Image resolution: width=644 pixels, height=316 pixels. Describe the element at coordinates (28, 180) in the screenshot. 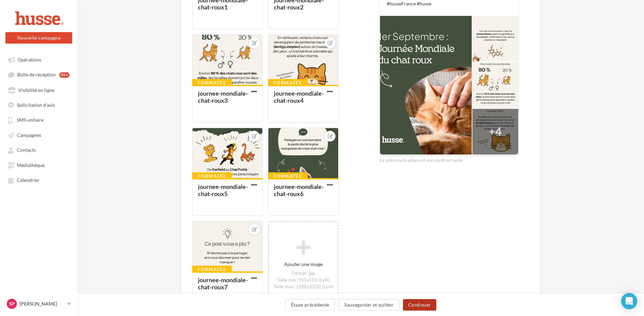

I see `span: Calendrier` at that location.